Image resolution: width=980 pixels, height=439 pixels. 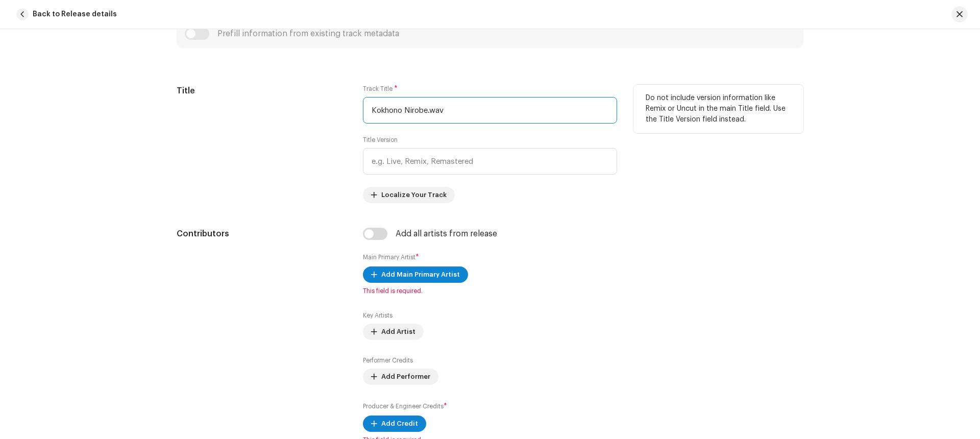 What do you see at coordinates (490, 110) in the screenshot?
I see `input: Enter the name of the track` at bounding box center [490, 110].